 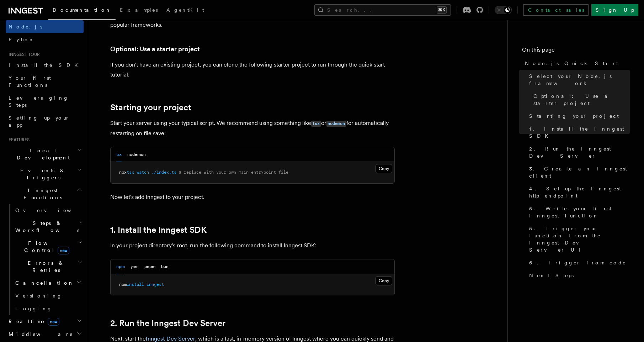 I want to click on span: tsx, so click(x=130, y=172).